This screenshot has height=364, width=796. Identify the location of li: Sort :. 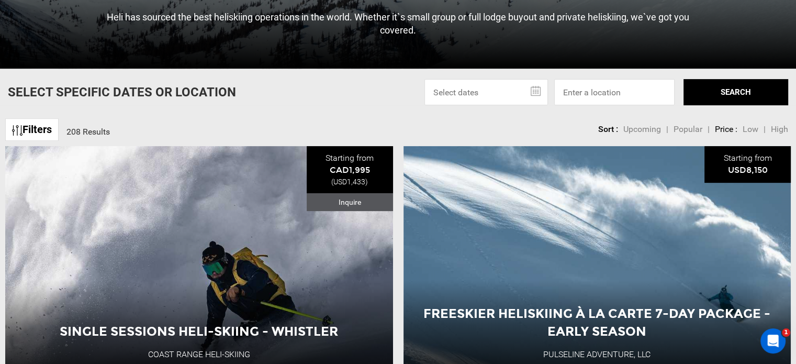
(608, 129).